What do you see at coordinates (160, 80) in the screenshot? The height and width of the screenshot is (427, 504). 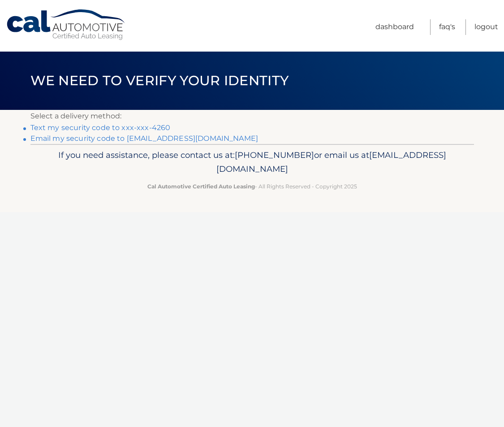 I see `span: We need to verify your identity` at bounding box center [160, 80].